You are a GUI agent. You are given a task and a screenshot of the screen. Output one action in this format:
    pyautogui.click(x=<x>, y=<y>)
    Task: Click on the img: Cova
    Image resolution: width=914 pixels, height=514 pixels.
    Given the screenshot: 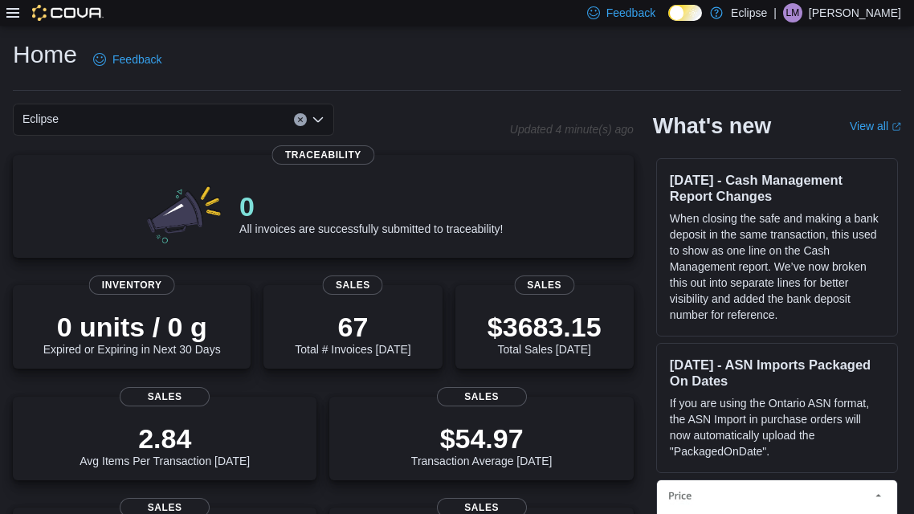 What is the action you would take?
    pyautogui.click(x=67, y=13)
    